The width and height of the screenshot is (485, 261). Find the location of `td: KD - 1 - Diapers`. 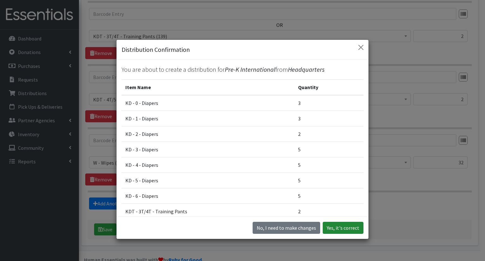

td: KD - 1 - Diapers is located at coordinates (208, 118).